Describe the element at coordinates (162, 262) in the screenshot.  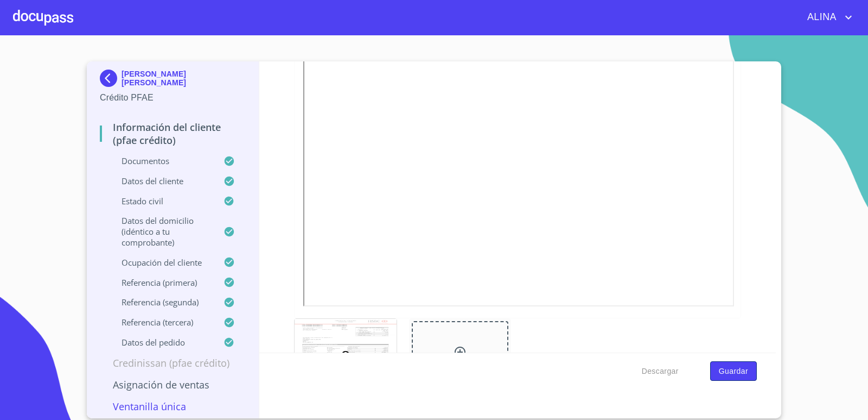
I see `p: Ocupación del Cliente` at that location.